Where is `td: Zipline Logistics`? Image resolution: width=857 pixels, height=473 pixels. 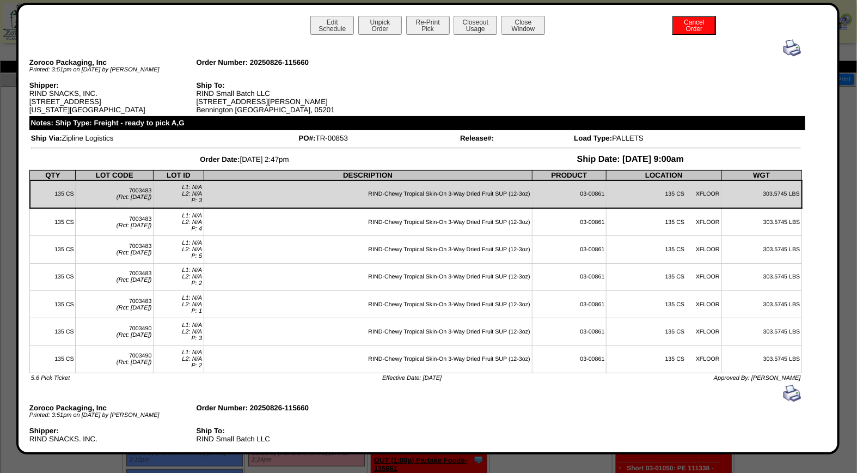 td: Zipline Logistics is located at coordinates (164, 138).